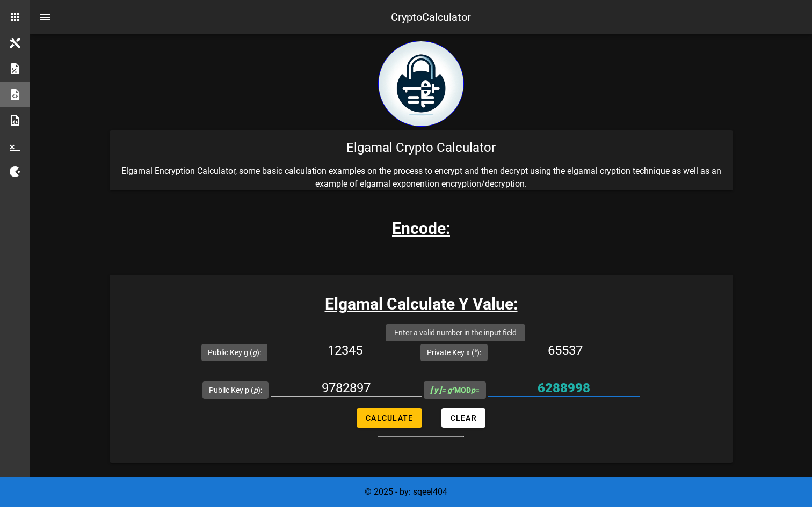 The image size is (812, 507). Describe the element at coordinates (436, 391) in the screenshot. I see `b: [ y ]` at that location.